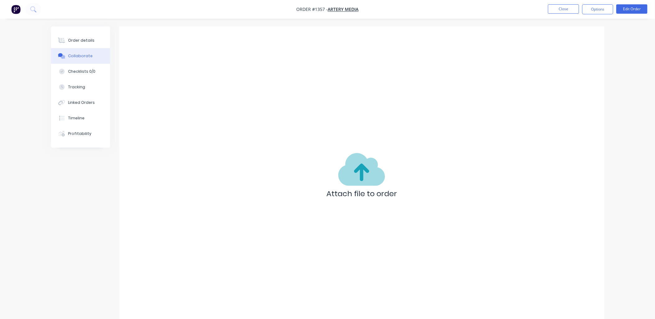 The image size is (655, 319). What do you see at coordinates (81, 134) in the screenshot?
I see `button: Profitability` at bounding box center [81, 134].